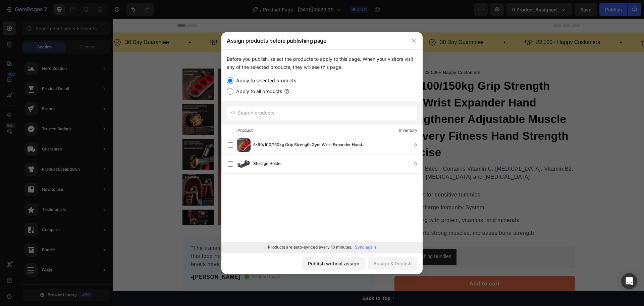  I want to click on p: "The transformation in my dog's overall health since switching to this food has been remarkable. ..., so click(165, 237).